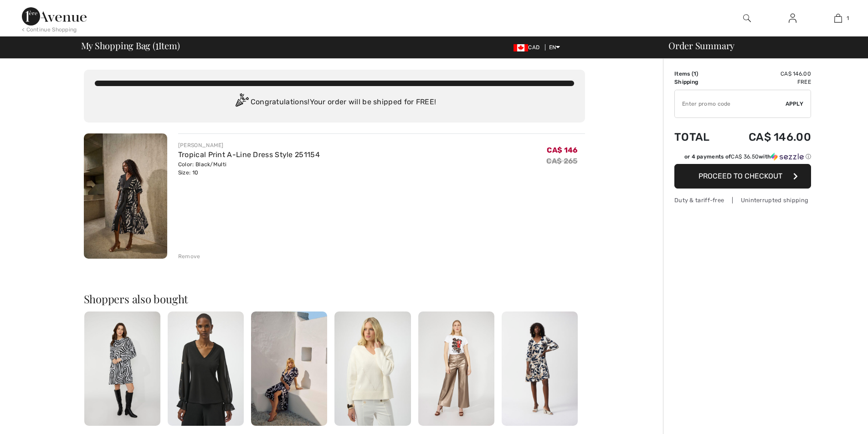  I want to click on span: Apply, so click(794, 104).